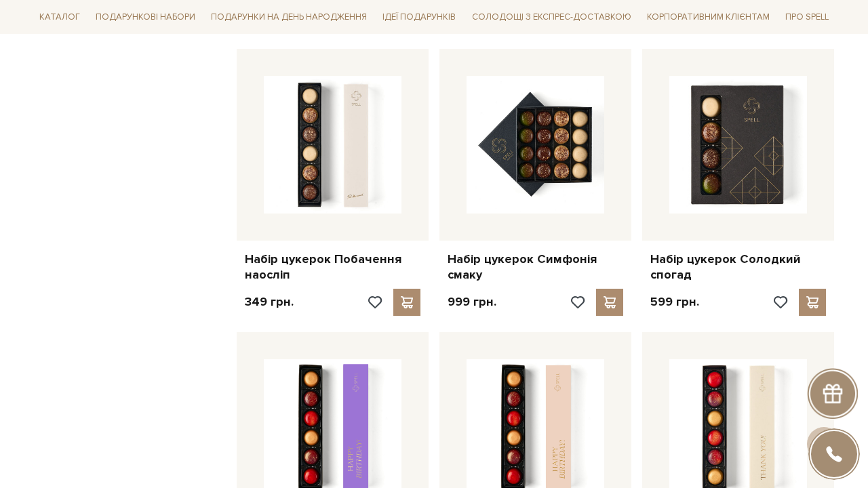 This screenshot has height=488, width=868. Describe the element at coordinates (472, 301) in the screenshot. I see `p: 999 грн.` at that location.